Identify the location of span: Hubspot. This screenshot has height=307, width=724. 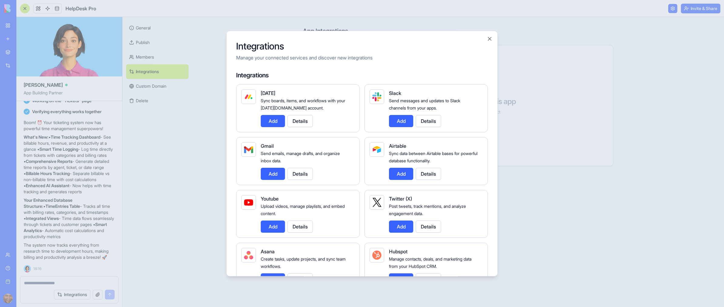
(398, 251).